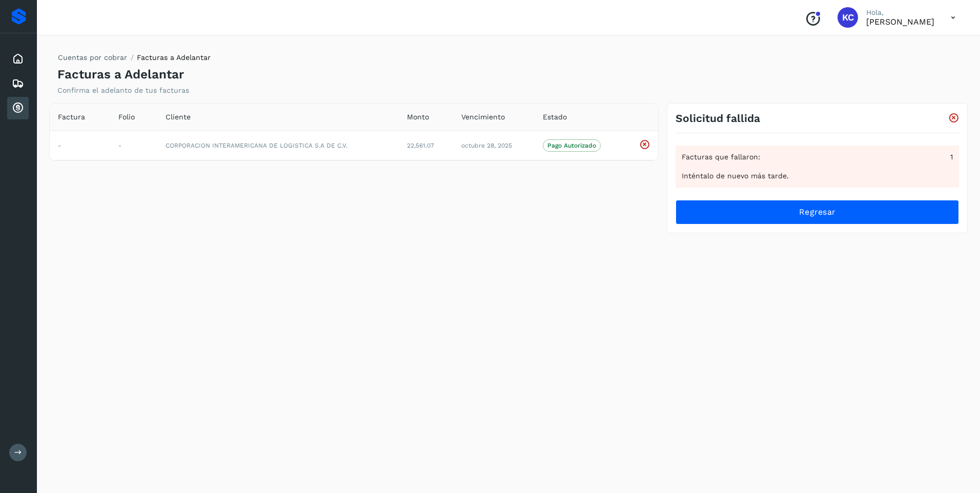 This screenshot has width=980, height=493. Describe the element at coordinates (120, 74) in the screenshot. I see `h4: Facturas a Adelantar` at that location.